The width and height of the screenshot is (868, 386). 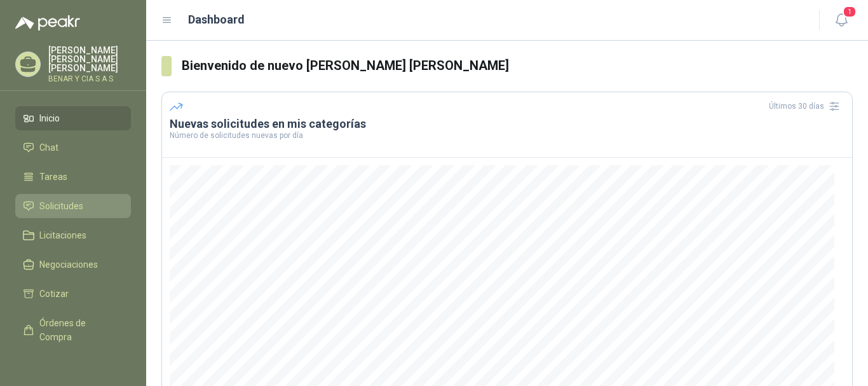 I want to click on span: Inicio, so click(x=50, y=118).